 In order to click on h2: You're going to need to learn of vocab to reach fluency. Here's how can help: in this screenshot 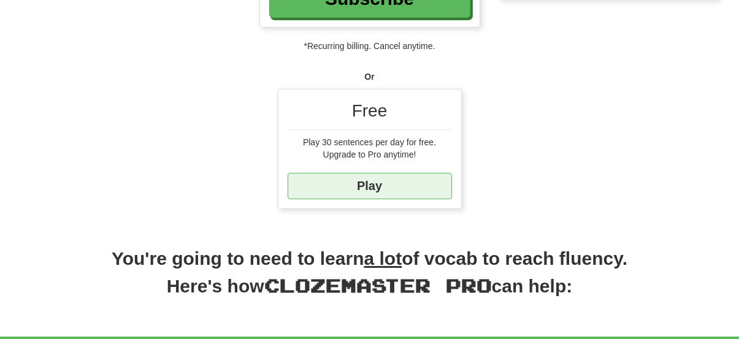, I will do `click(370, 279)`.